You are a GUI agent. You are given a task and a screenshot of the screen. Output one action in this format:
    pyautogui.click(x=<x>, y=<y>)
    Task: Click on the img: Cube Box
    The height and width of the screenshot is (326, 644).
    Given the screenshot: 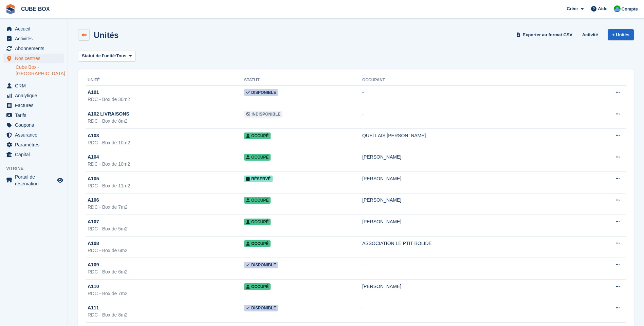 What is the action you would take?
    pyautogui.click(x=617, y=9)
    